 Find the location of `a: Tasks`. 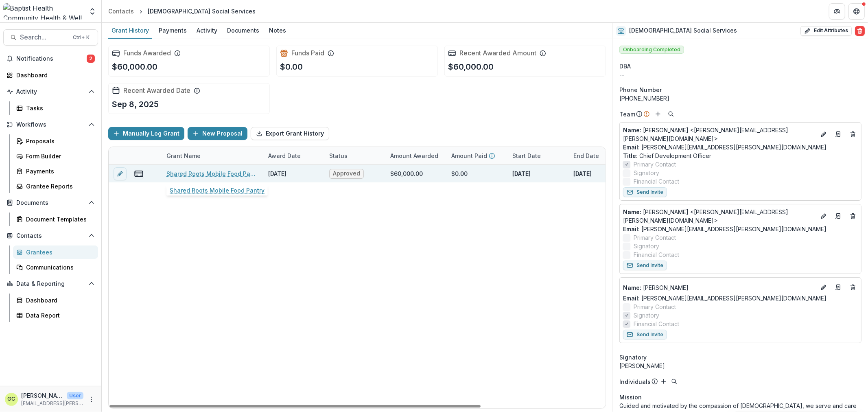

a: Tasks is located at coordinates (55, 108).